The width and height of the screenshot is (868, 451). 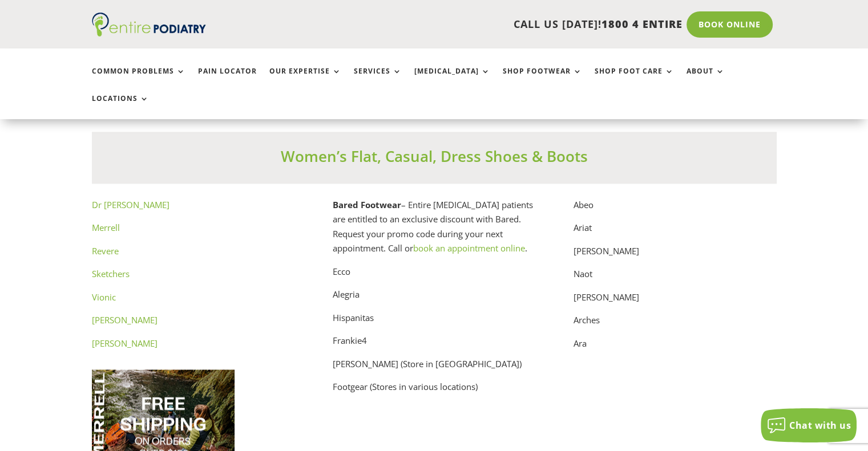 I want to click on a: Merrell, so click(x=106, y=227).